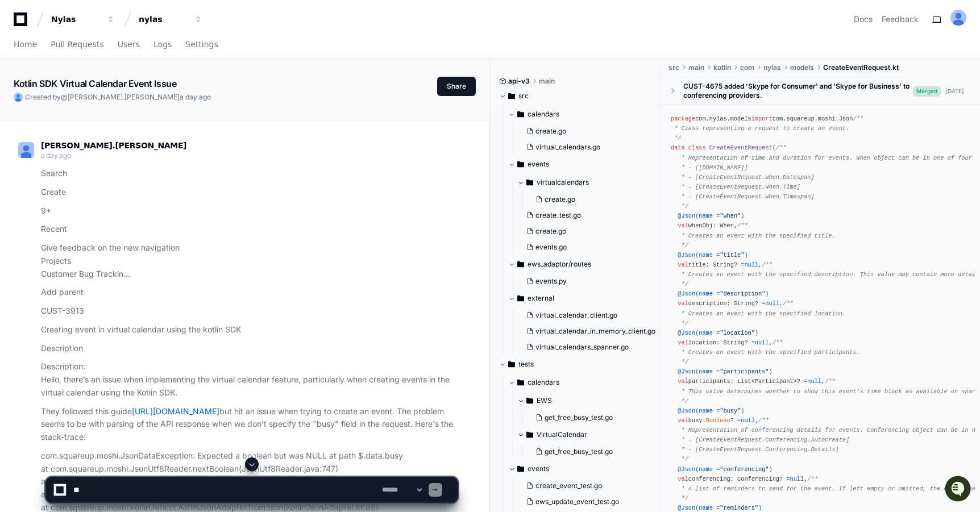  Describe the element at coordinates (722, 68) in the screenshot. I see `span: kotlin` at that location.